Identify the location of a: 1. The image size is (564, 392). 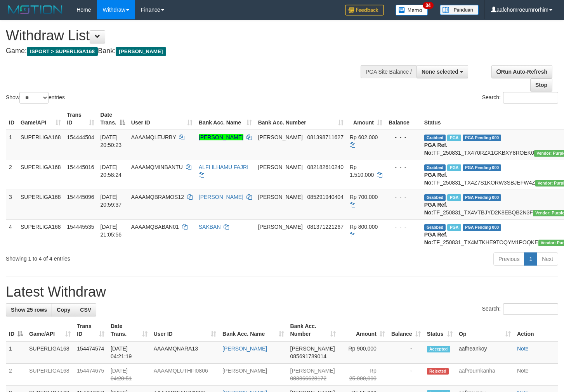
(531, 259).